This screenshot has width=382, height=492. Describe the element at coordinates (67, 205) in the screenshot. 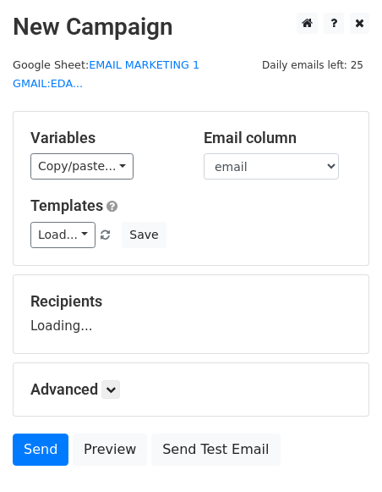

I see `a: Templates` at that location.